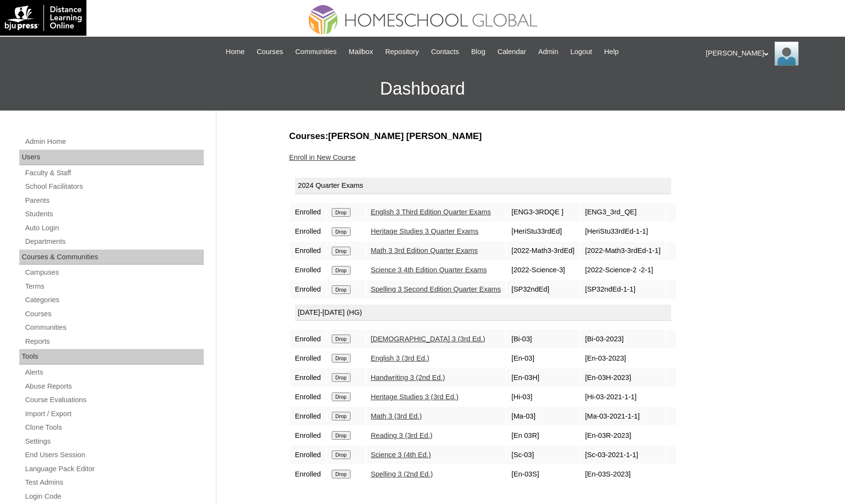 This screenshot has height=504, width=845. I want to click on span: Courses, so click(270, 52).